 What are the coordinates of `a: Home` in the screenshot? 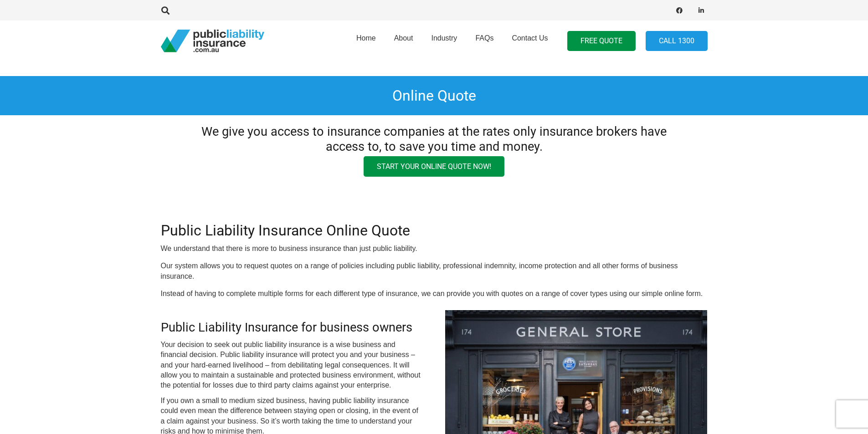 It's located at (366, 41).